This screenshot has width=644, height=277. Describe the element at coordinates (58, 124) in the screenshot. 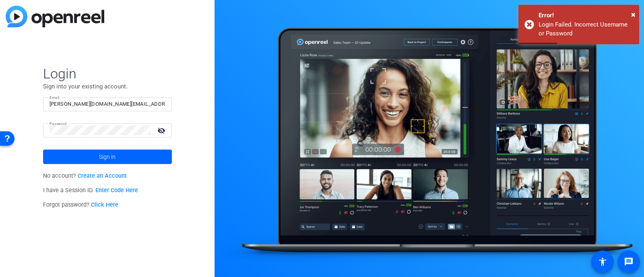

I see `mat-label: Password` at that location.